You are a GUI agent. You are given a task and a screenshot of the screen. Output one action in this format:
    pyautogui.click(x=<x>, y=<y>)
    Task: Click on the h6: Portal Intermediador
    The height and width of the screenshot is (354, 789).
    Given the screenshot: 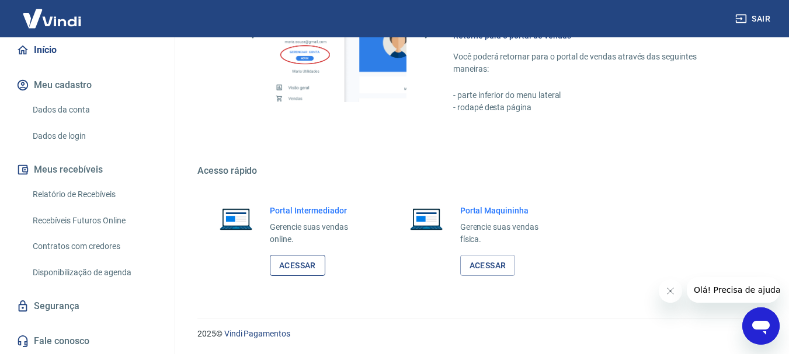 What is the action you would take?
    pyautogui.click(x=318, y=211)
    